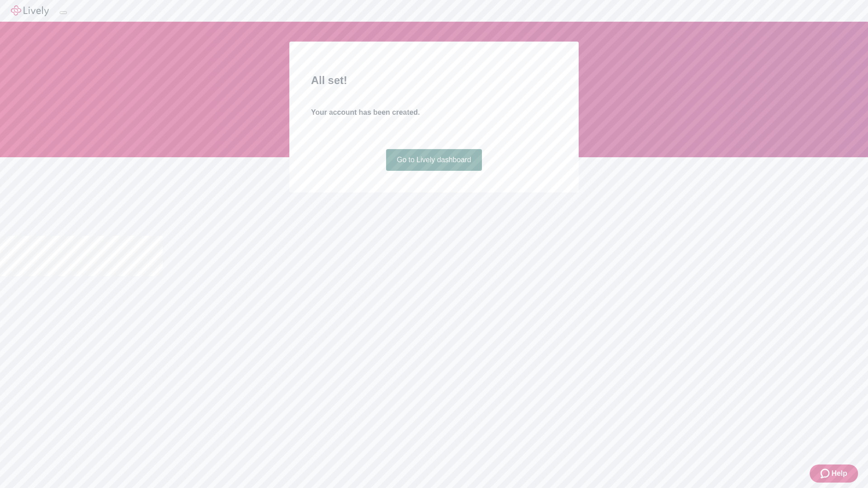  I want to click on a: Go to Lively dashboard, so click(434, 160).